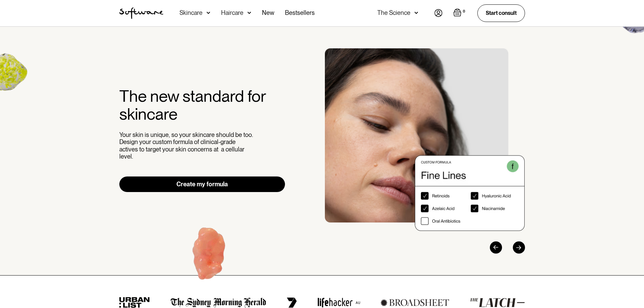  What do you see at coordinates (202, 105) in the screenshot?
I see `h2: The new standard for skincare` at bounding box center [202, 105].